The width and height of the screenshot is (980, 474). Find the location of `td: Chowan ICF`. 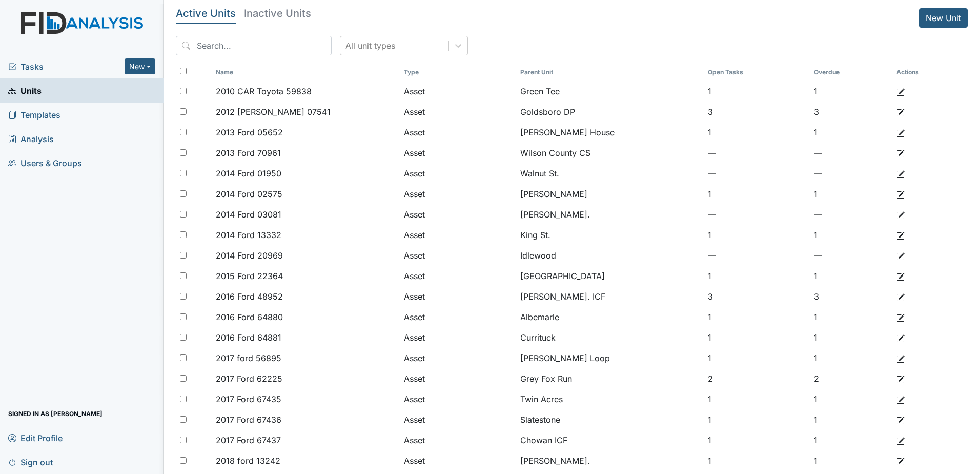

td: Chowan ICF is located at coordinates (610, 440).